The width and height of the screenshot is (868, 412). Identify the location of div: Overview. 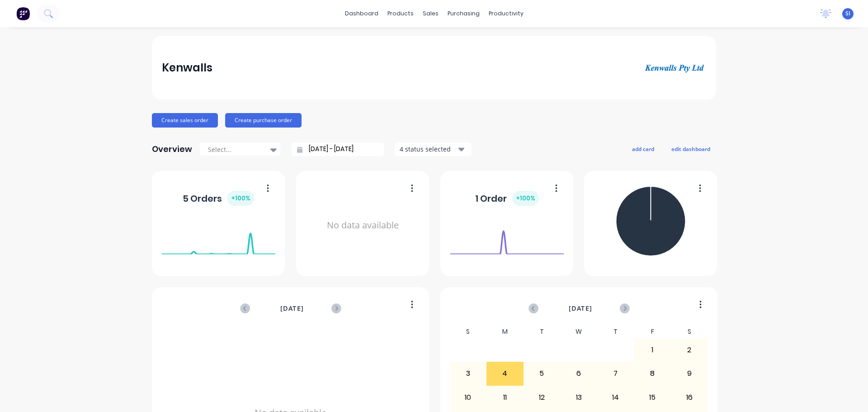
(172, 149).